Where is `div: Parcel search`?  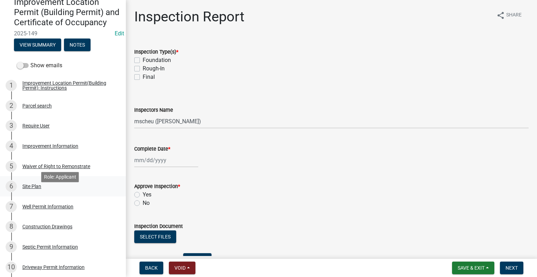 div: Parcel search is located at coordinates (37, 106).